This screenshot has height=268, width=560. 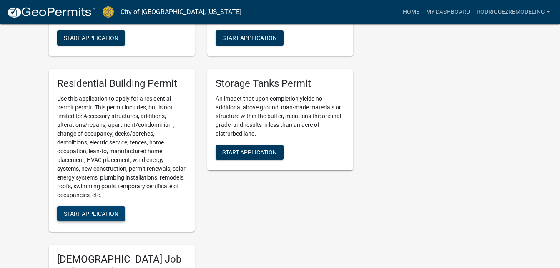 I want to click on img: City of Jeffersonville, Indiana, so click(x=108, y=12).